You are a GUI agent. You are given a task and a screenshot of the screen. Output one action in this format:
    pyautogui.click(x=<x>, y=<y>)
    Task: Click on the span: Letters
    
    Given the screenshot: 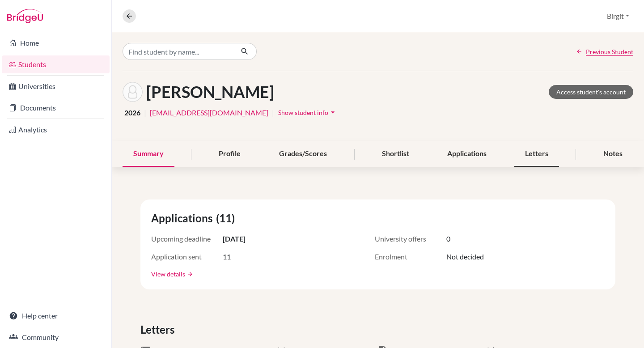 What is the action you would take?
    pyautogui.click(x=159, y=330)
    